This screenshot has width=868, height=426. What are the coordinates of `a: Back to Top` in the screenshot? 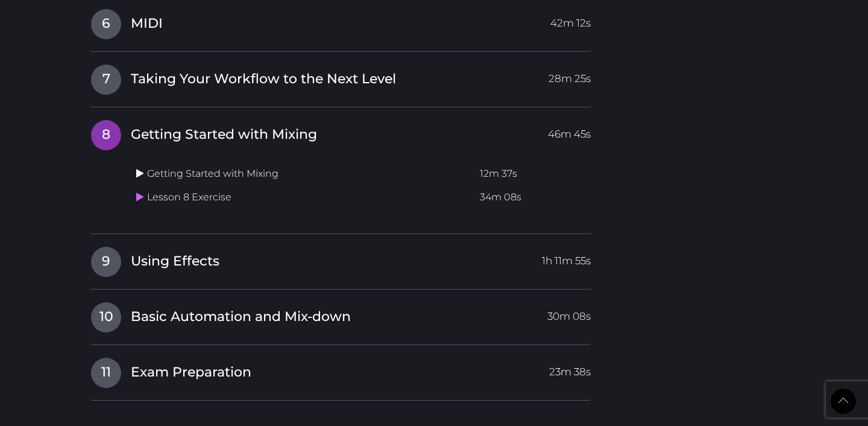 It's located at (843, 401).